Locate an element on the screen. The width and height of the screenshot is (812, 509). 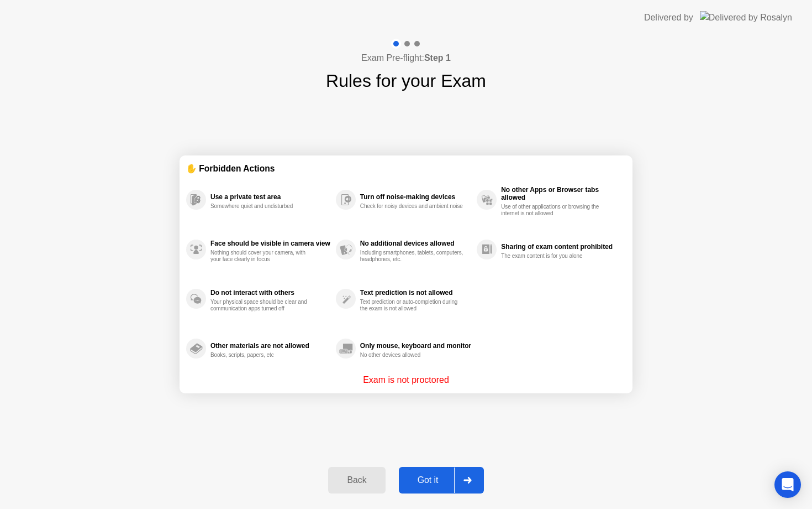
div: No other Apps or Browser tabs allowed is located at coordinates (560, 194).